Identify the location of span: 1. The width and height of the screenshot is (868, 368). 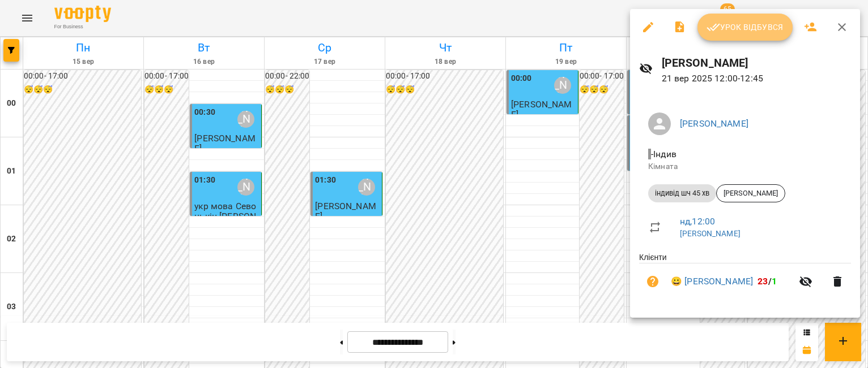
(773, 281).